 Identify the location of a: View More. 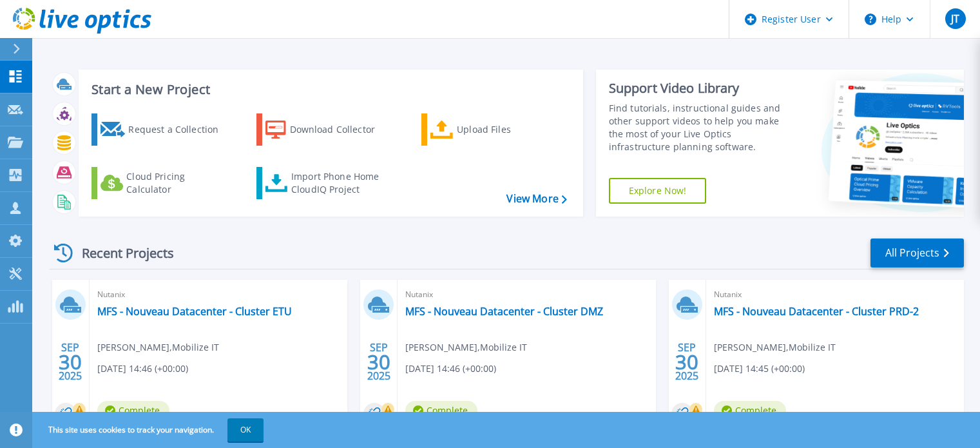
(536, 199).